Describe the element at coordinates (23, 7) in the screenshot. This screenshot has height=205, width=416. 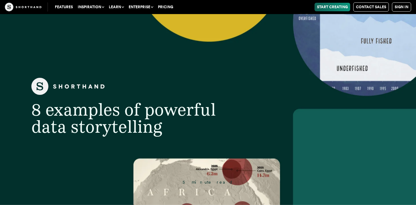
I see `img: The Craft` at that location.